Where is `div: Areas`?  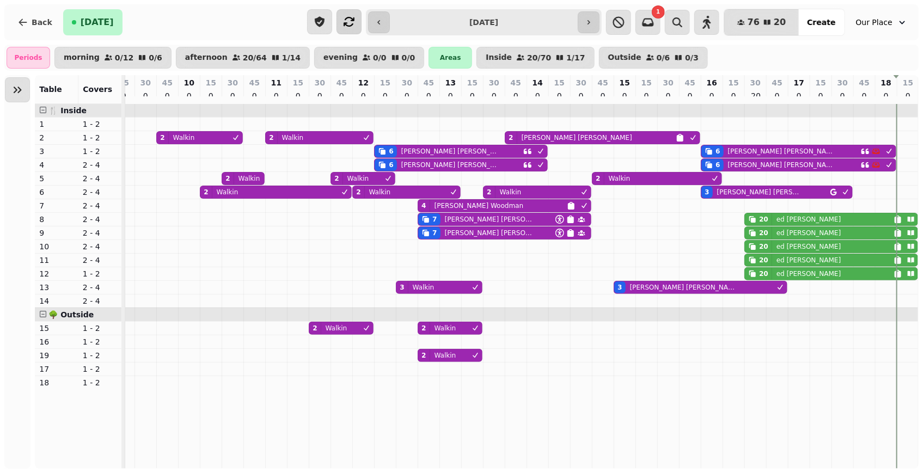
div: Areas is located at coordinates (450, 58).